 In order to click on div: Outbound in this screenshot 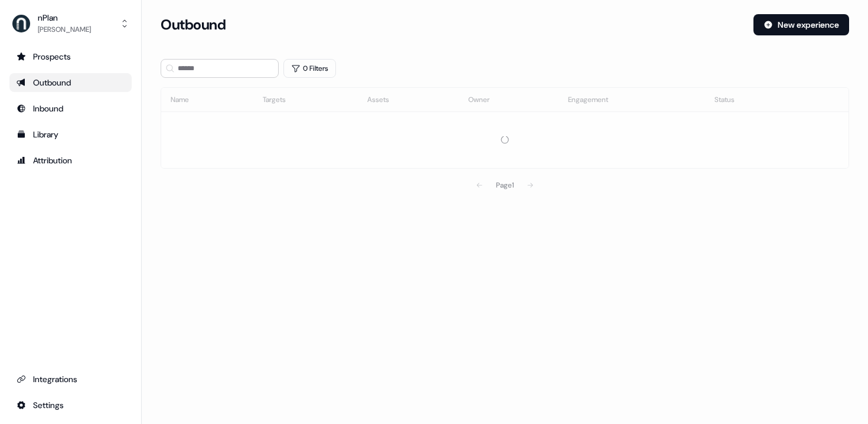, I will do `click(70, 83)`.